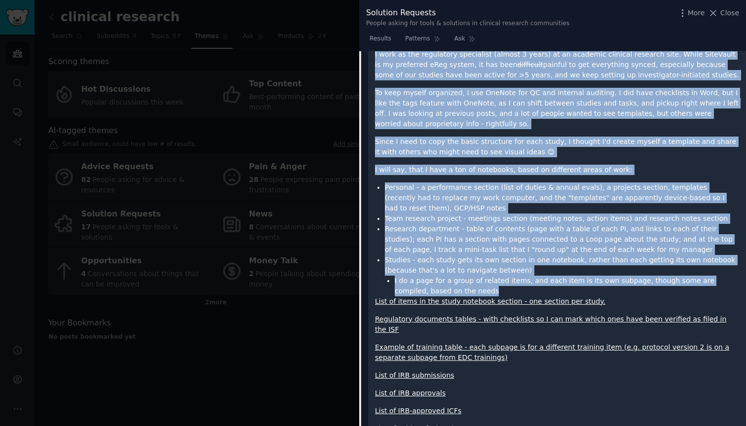 This screenshot has width=746, height=426. I want to click on a: Patterns, so click(422, 41).